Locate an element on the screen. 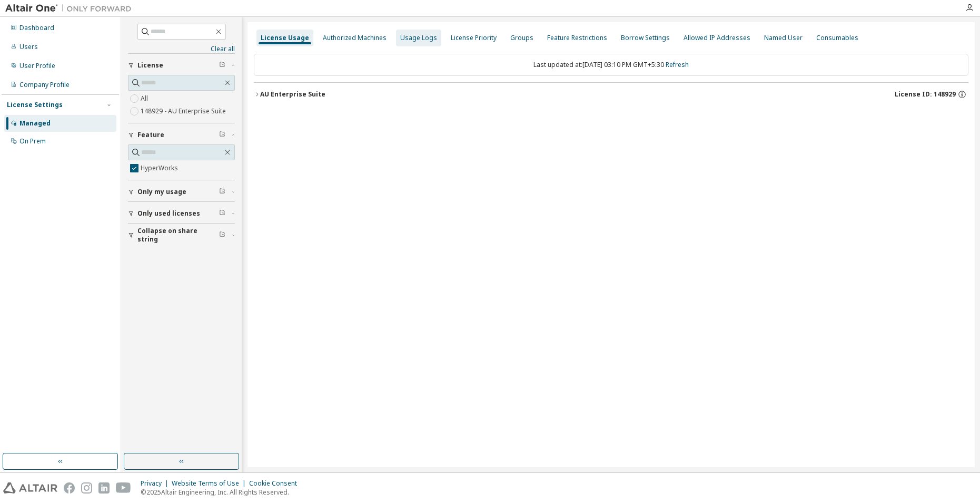 Image resolution: width=980 pixels, height=503 pixels. button: Feature is located at coordinates (181, 135).